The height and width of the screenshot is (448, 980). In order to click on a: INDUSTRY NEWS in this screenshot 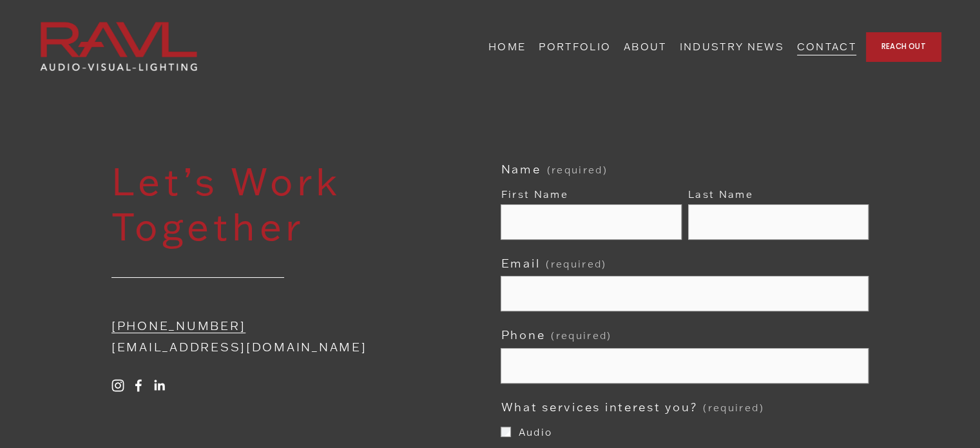, I will do `click(731, 46)`.